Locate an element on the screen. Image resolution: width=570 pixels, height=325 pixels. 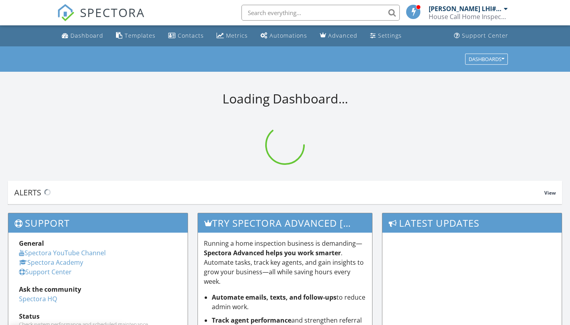
a: Spectora YouTube Channel is located at coordinates (62, 253).